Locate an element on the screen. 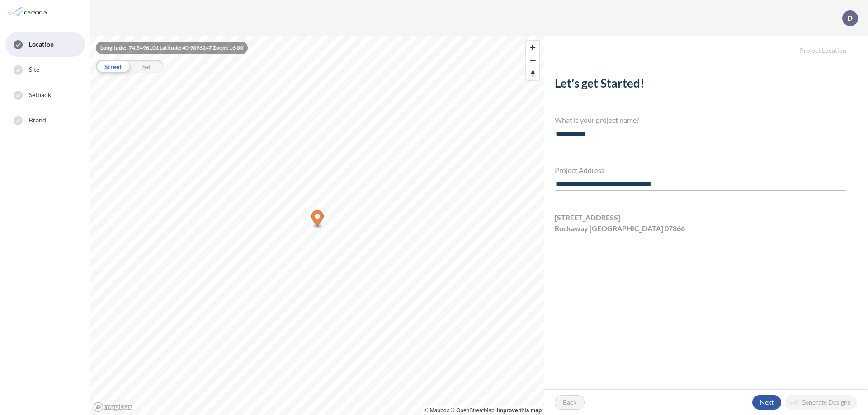  a: Mapbox homepage is located at coordinates (113, 407).